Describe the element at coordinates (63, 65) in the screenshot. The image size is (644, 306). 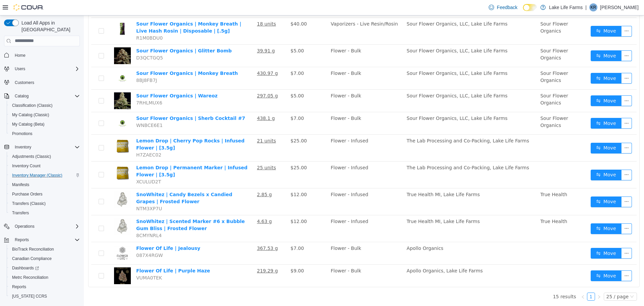
I see `span: 8BJ8FB7J` at that location.